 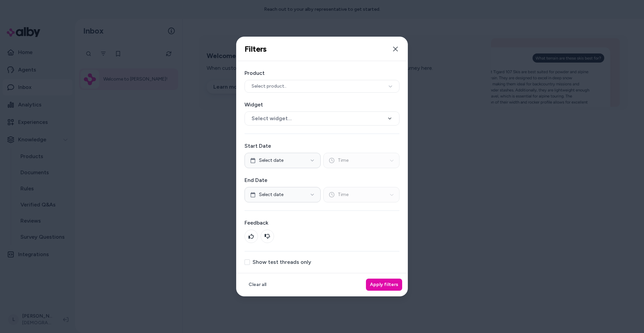 What do you see at coordinates (282, 262) in the screenshot?
I see `label: Show test threads only` at bounding box center [282, 262].